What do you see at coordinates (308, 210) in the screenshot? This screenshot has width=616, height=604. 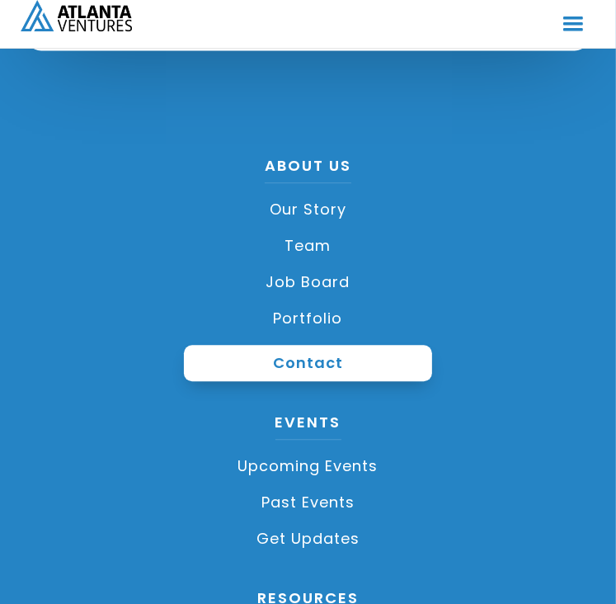 I see `a: Our Story` at bounding box center [308, 210].